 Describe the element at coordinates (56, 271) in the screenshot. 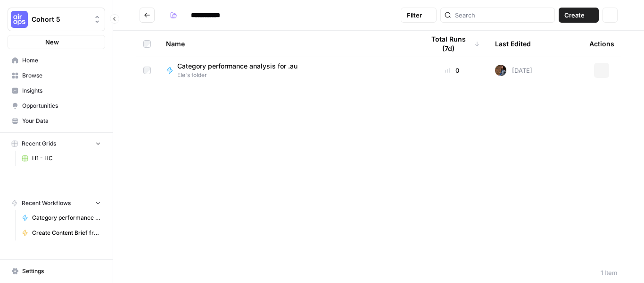

I see `a: Settings` at that location.